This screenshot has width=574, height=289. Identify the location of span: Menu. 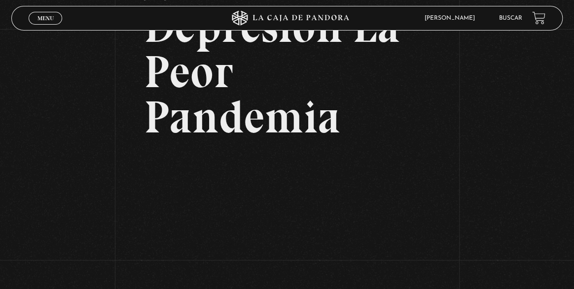
(45, 18).